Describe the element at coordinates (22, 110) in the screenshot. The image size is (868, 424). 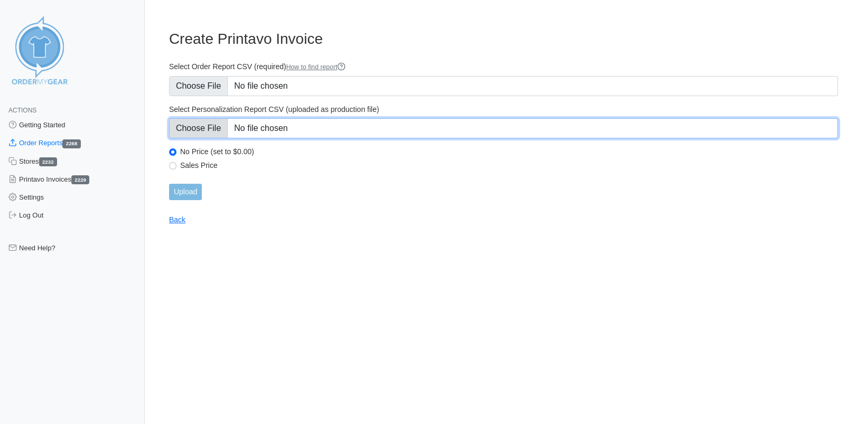
I see `span: Actions` at that location.